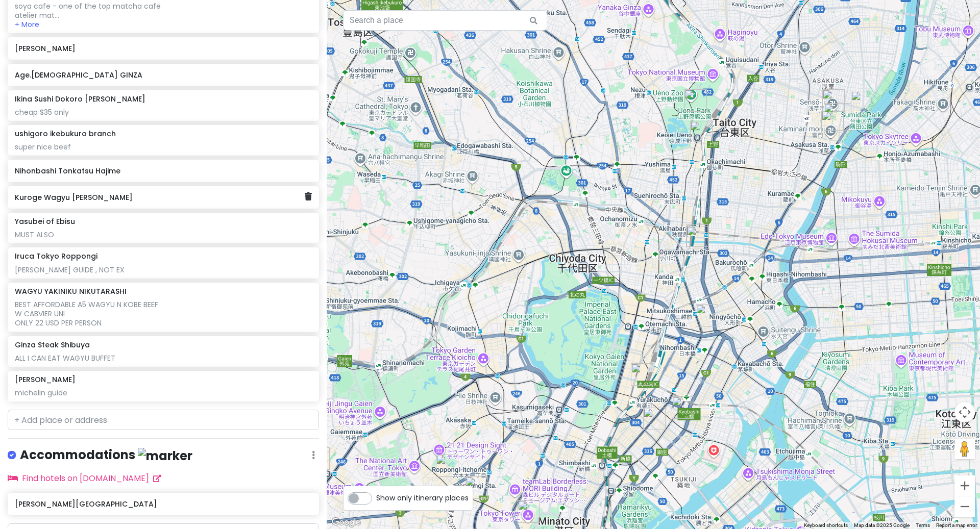 The height and width of the screenshot is (529, 980). Describe the element at coordinates (882, 524) in the screenshot. I see `span: Map data ©2025 Google` at that location.